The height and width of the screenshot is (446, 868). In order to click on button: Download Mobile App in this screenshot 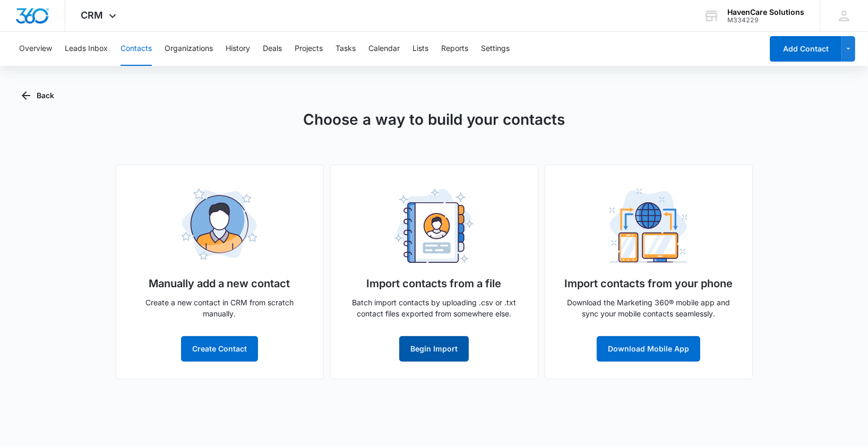, I will do `click(648, 349)`.